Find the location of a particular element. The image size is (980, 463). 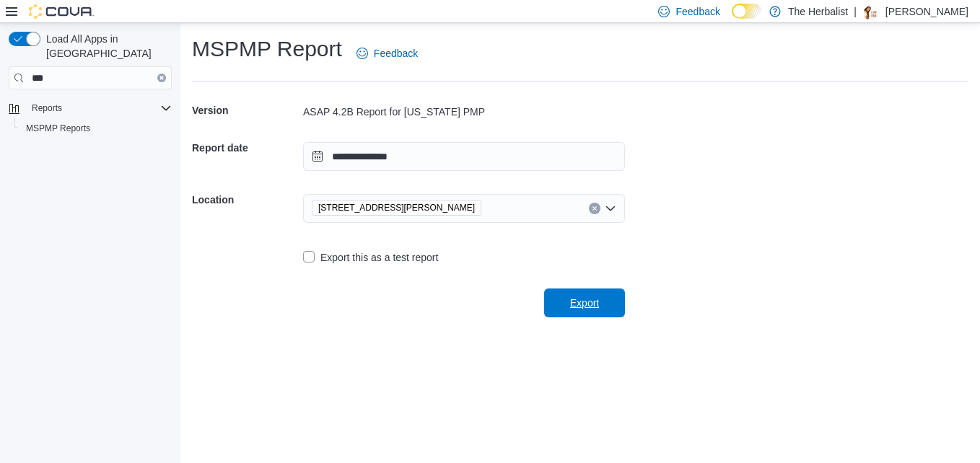

nav: Complex example is located at coordinates (90, 134).